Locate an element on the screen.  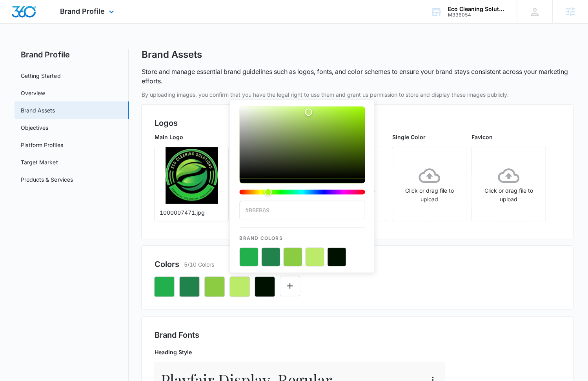
div: Color is located at coordinates (302, 142).